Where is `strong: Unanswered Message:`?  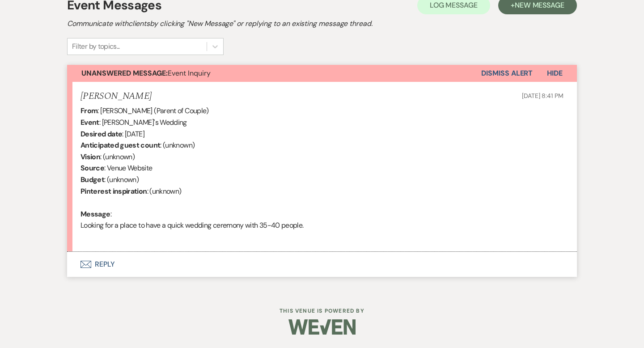
strong: Unanswered Message: is located at coordinates (124, 73).